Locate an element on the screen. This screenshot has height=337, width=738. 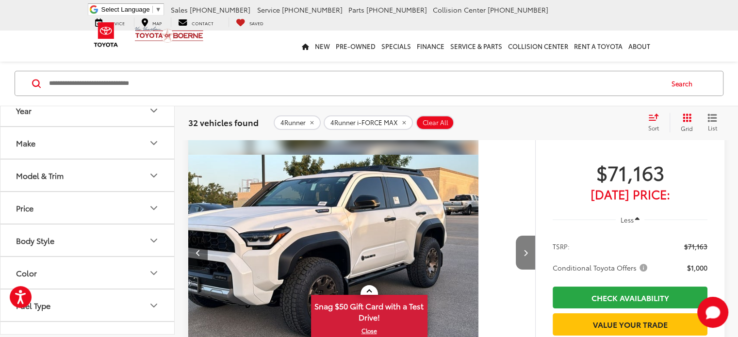
button: ColorColor is located at coordinates (88, 273).